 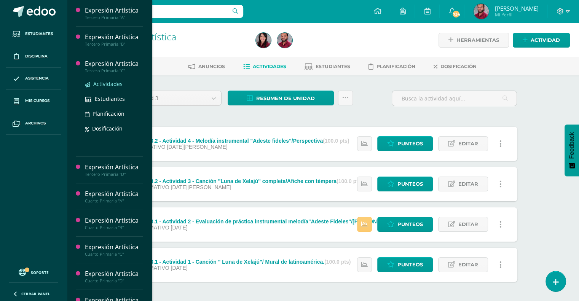 I want to click on div: Cuarto Primaria "B", so click(x=114, y=228).